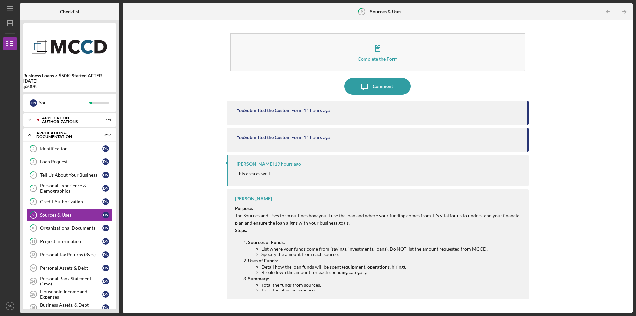  Describe the element at coordinates (71, 175) in the screenshot. I see `div: Tell Us About Your Business` at that location.